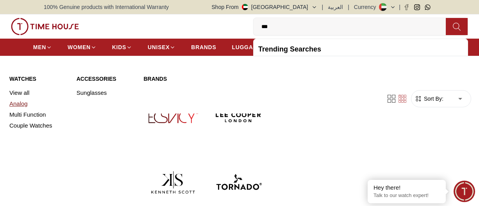  Describe the element at coordinates (238, 117) in the screenshot. I see `img: Lee Cooper` at that location.